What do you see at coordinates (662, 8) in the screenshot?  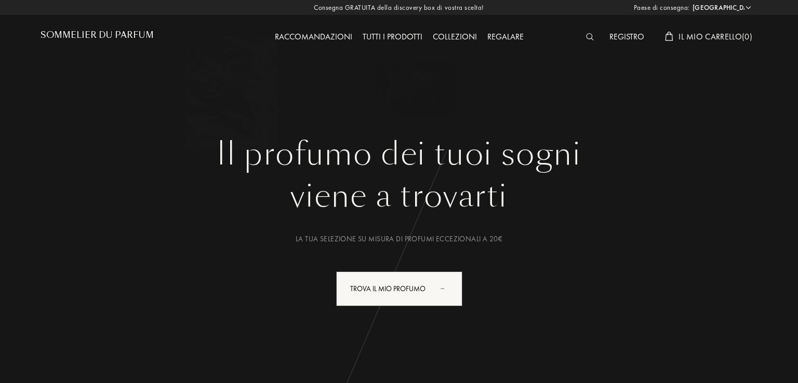 I see `span: Paese di consegna:` at bounding box center [662, 8].